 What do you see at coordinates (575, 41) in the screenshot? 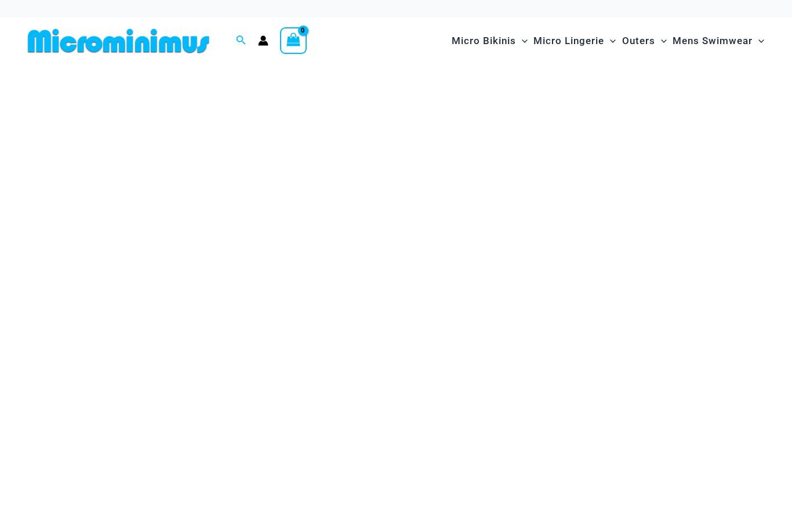
I see `a: Micro LingerieMenu ToggleMenu Toggle` at bounding box center [575, 41].